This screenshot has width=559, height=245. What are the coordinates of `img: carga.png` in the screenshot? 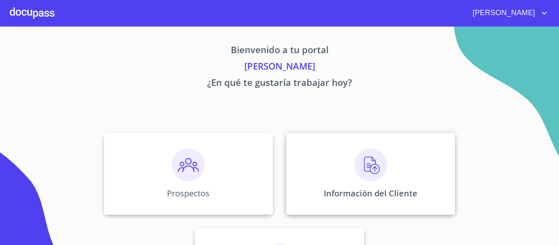 It's located at (371, 165).